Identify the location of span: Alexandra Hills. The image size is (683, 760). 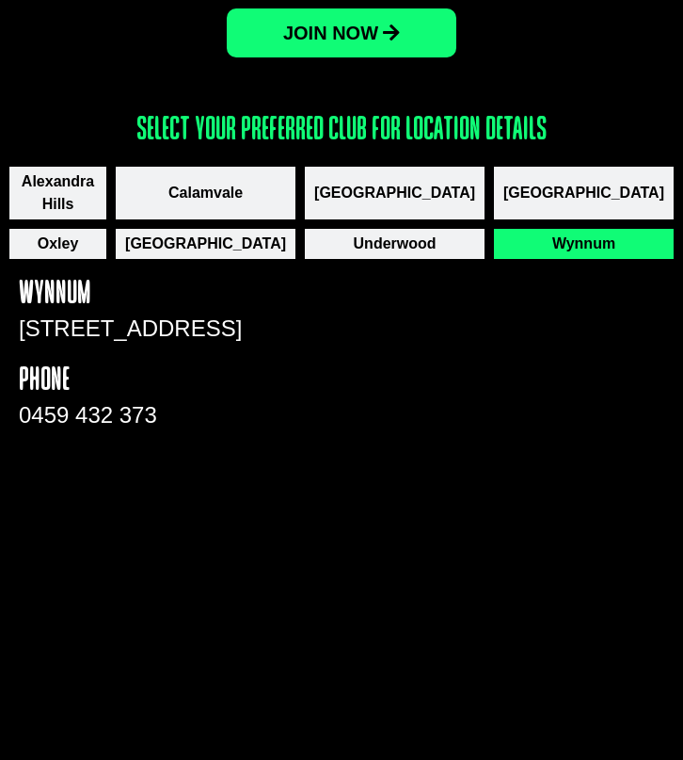
(57, 193).